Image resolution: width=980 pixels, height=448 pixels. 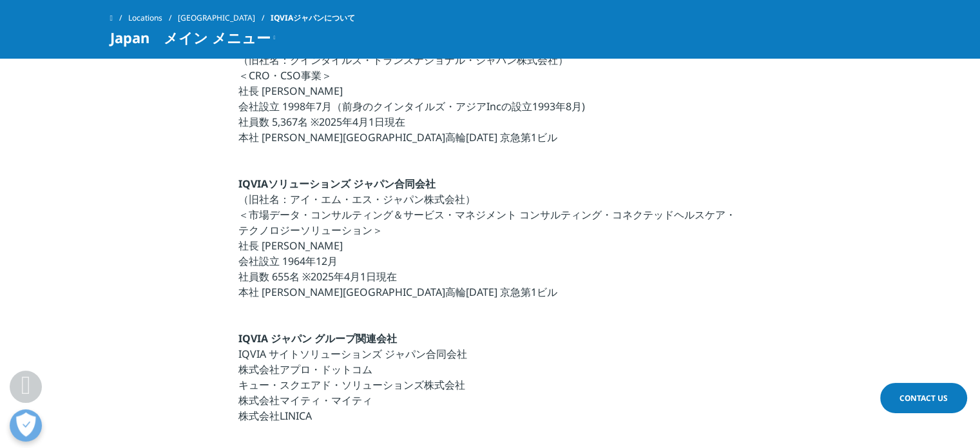 I want to click on span: Japan メイン メニュー, so click(x=190, y=37).